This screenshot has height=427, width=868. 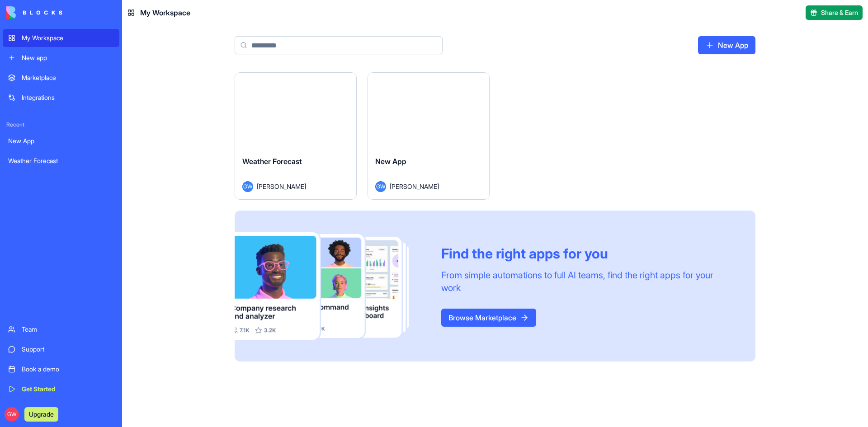 I want to click on div: Marketplace, so click(x=68, y=77).